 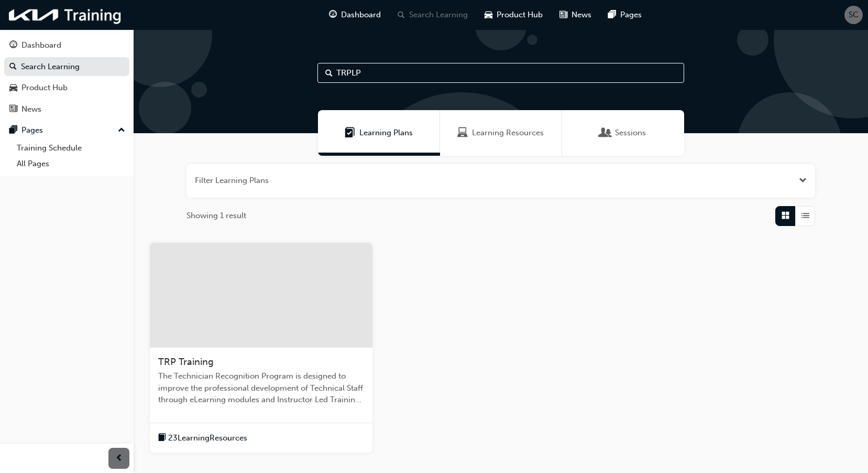 I want to click on span: Showing 1 result, so click(x=217, y=215).